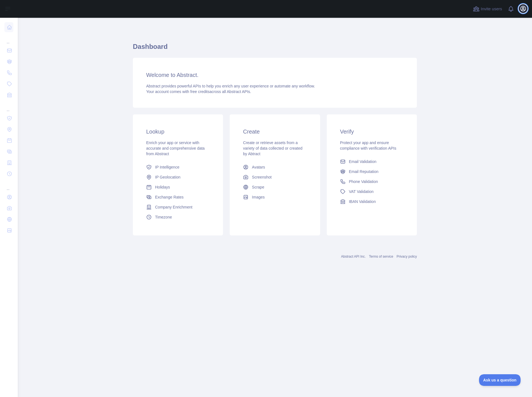 The width and height of the screenshot is (532, 397). What do you see at coordinates (178, 167) in the screenshot?
I see `a: IP Intelligence` at bounding box center [178, 167].